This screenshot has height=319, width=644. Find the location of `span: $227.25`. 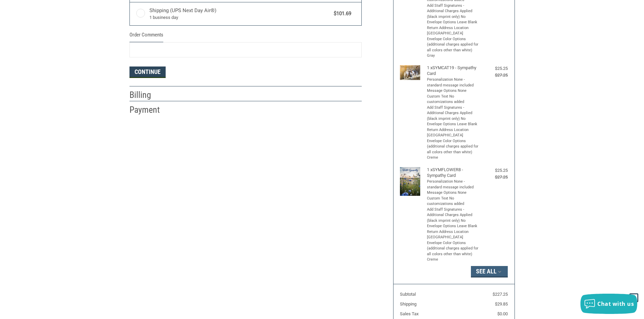

span: $227.25 is located at coordinates (500, 294).